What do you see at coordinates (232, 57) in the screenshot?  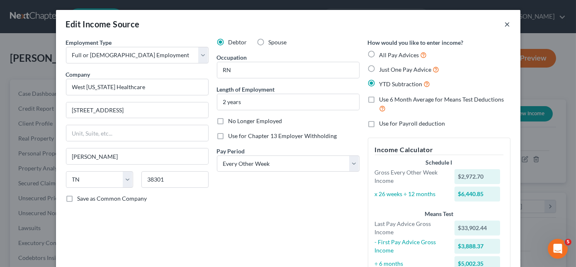 I see `label: Occupation` at bounding box center [232, 57].